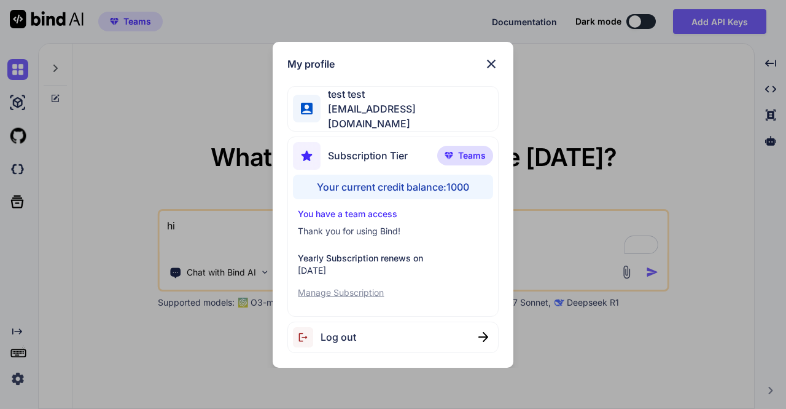 The width and height of the screenshot is (786, 409). What do you see at coordinates (393, 231) in the screenshot?
I see `p: Thank you for using Bind!` at bounding box center [393, 231].